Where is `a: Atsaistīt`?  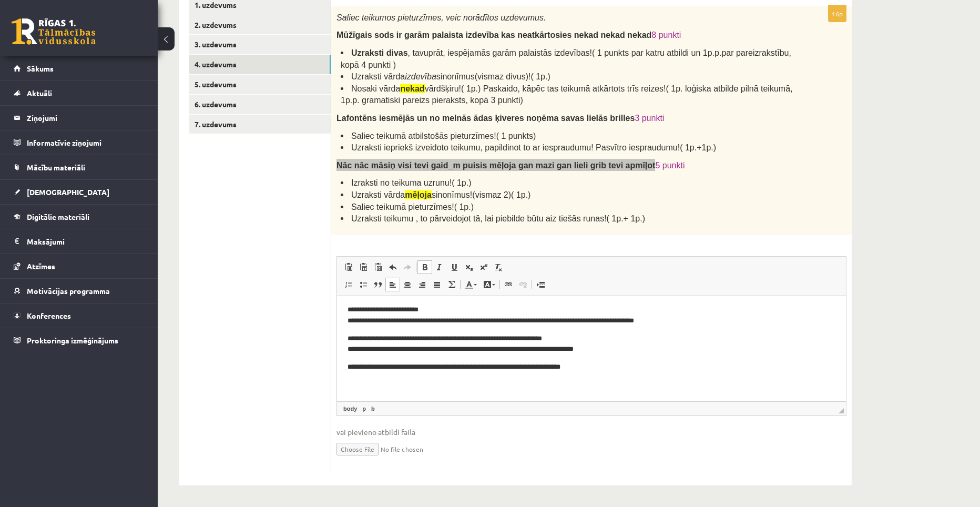 a: Atsaistīt is located at coordinates (523, 285).